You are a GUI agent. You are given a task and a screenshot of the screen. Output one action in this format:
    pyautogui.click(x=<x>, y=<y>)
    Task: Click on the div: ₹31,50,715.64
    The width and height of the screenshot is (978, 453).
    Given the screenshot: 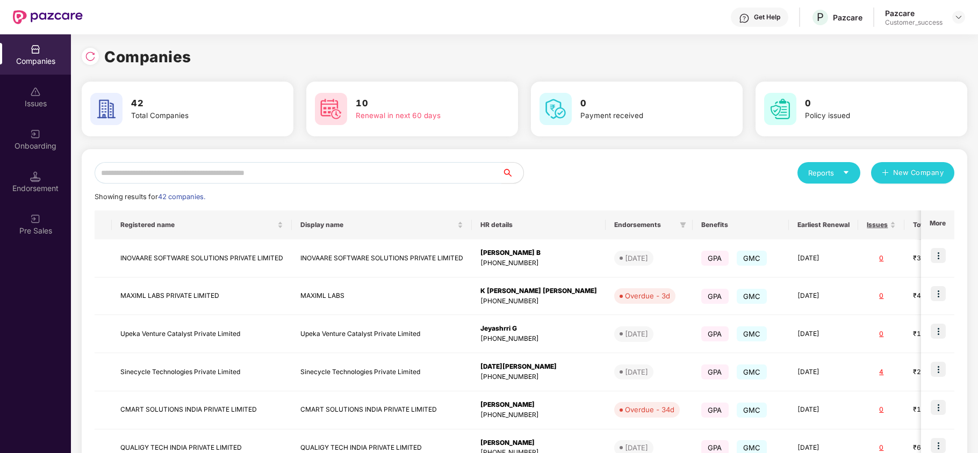 What is the action you would take?
    pyautogui.click(x=939, y=258)
    